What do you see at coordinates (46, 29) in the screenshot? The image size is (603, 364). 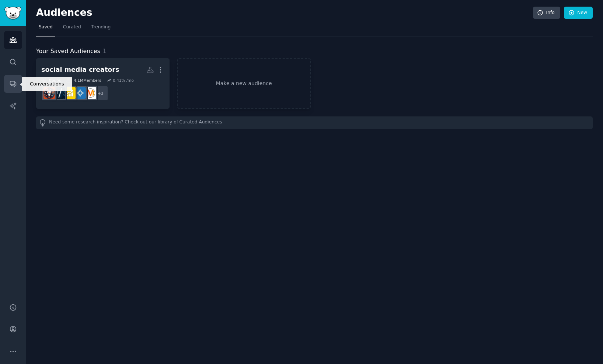 I see `a: Saved` at bounding box center [46, 29].